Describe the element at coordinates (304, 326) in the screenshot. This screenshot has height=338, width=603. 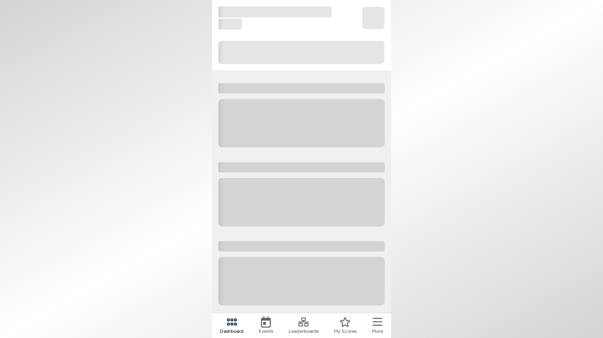
I see `a: Leaderboards` at that location.